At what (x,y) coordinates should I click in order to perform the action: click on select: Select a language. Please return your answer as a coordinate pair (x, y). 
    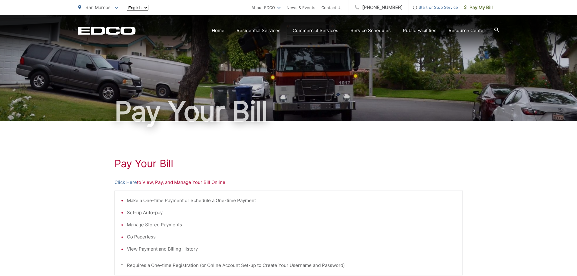
    Looking at the image, I should click on (138, 8).